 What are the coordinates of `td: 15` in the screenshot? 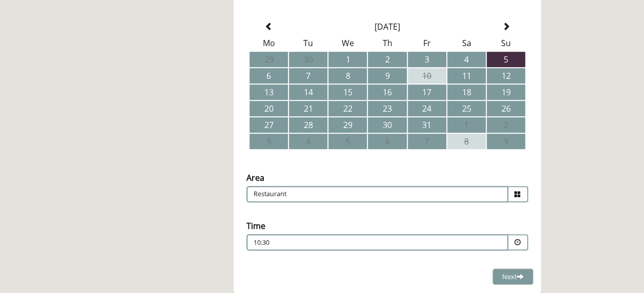 It's located at (347, 92).